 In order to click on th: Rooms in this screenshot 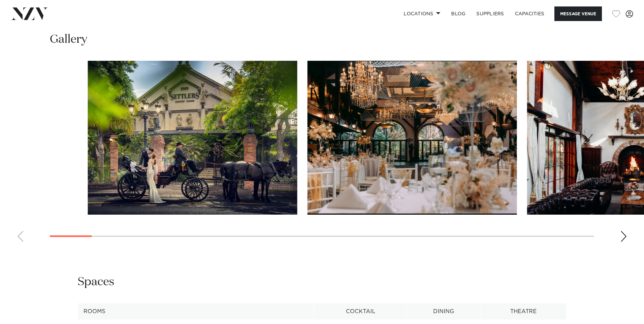, I will do `click(196, 311)`.